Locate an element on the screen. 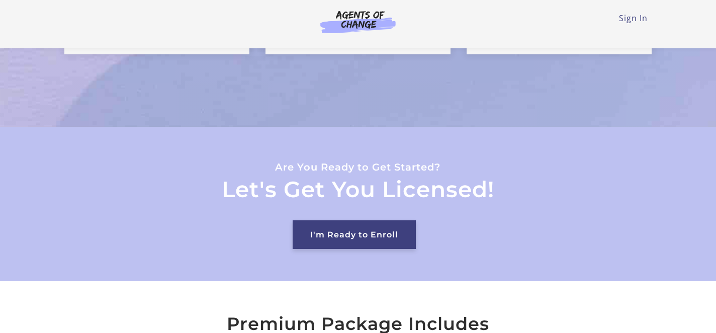  p: Are You Ready to Get Started? is located at coordinates (358, 167).